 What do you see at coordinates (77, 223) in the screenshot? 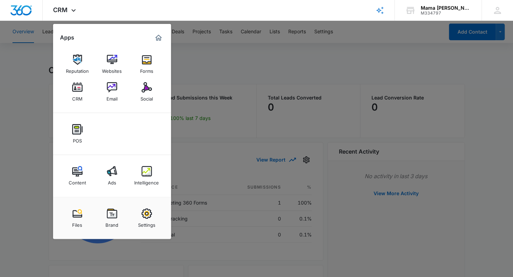
I see `div: Files` at bounding box center [77, 223].